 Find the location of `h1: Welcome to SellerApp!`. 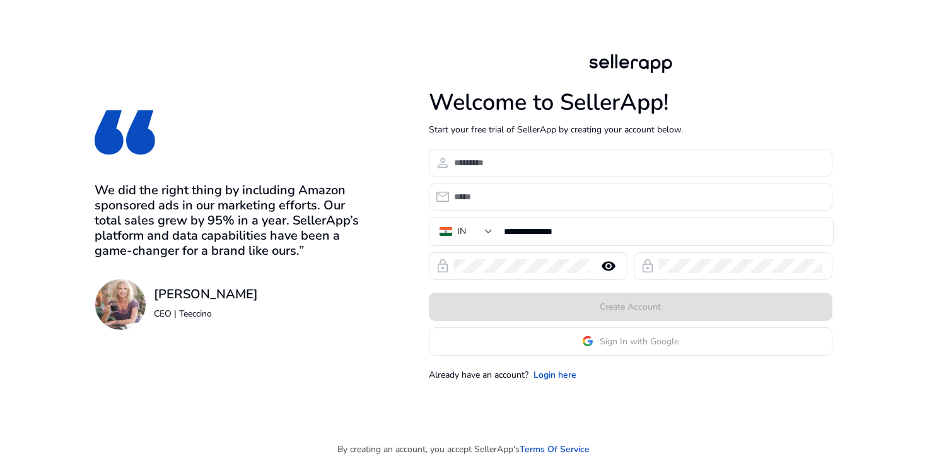

h1: Welcome to SellerApp! is located at coordinates (630, 102).